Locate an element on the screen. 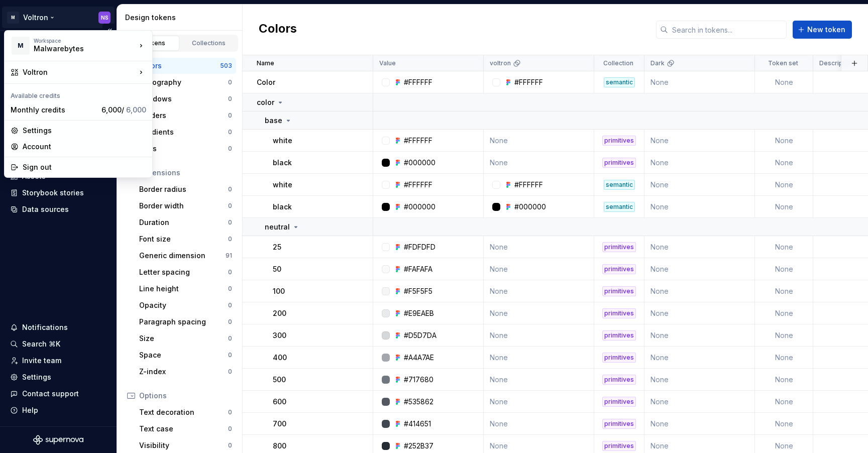  div: Account is located at coordinates (85, 146).